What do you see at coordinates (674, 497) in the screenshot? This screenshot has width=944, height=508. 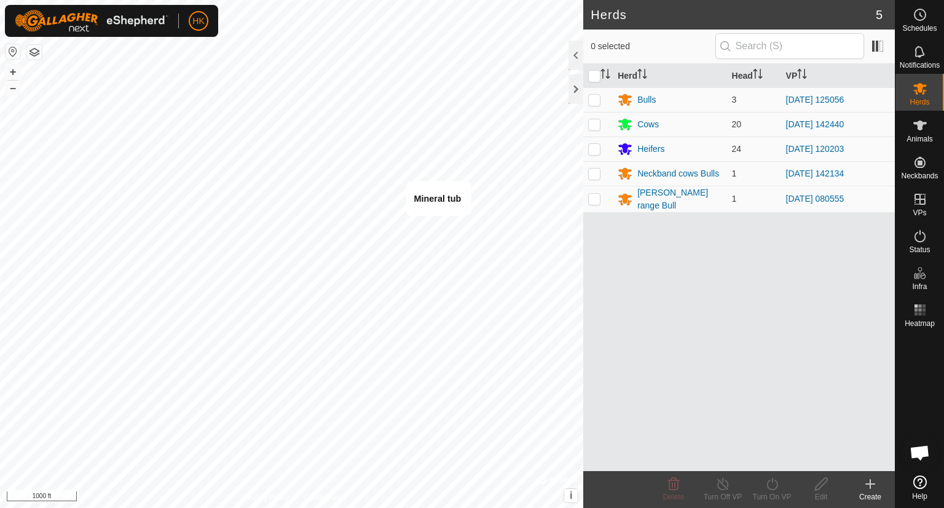 I see `span: Delete` at bounding box center [674, 497].